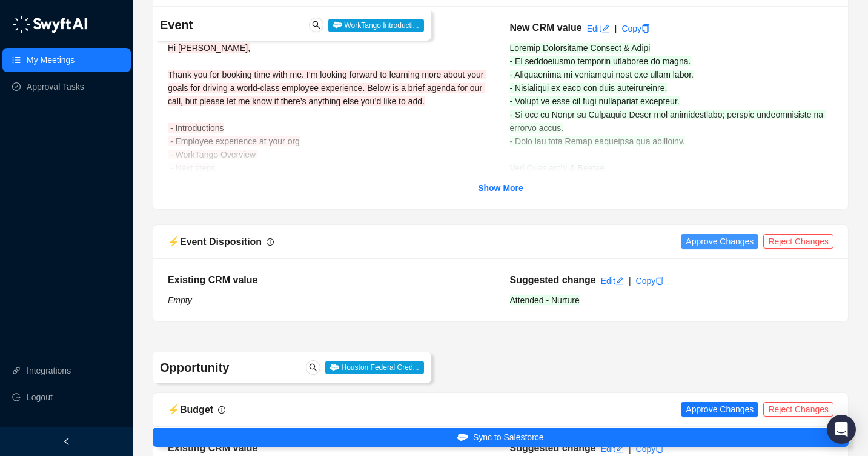 The width and height of the screenshot is (868, 456). What do you see at coordinates (190, 409) in the screenshot?
I see `span: ⚡️ Budget` at bounding box center [190, 409].